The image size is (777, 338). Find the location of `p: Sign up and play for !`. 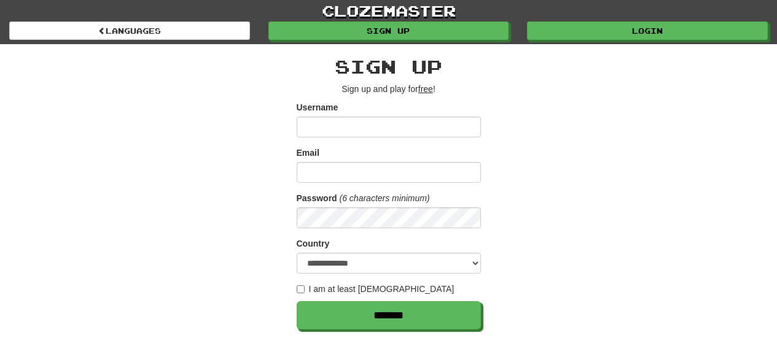

p: Sign up and play for ! is located at coordinates (389, 89).